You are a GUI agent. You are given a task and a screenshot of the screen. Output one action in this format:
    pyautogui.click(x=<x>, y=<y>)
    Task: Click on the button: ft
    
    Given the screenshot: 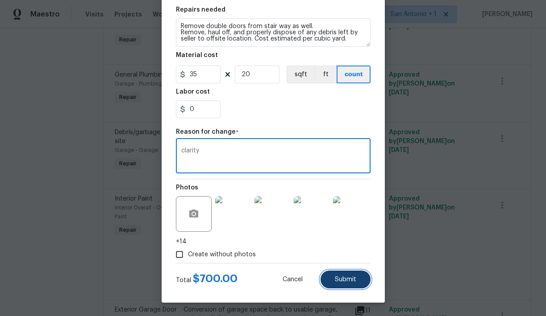 What is the action you would take?
    pyautogui.click(x=325, y=75)
    